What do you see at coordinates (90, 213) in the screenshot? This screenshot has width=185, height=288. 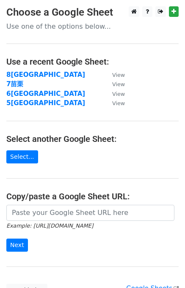 I see `input: Paste your Google Sheet URL here` at bounding box center [90, 213].